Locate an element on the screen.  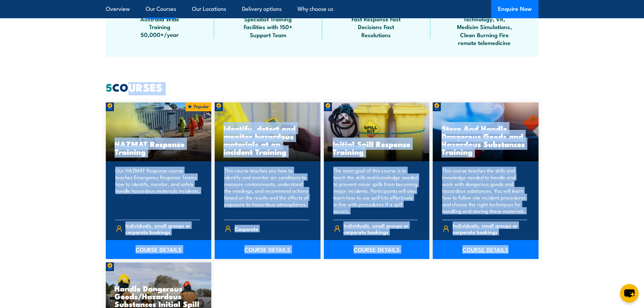
span: Corporate is located at coordinates (247, 228).